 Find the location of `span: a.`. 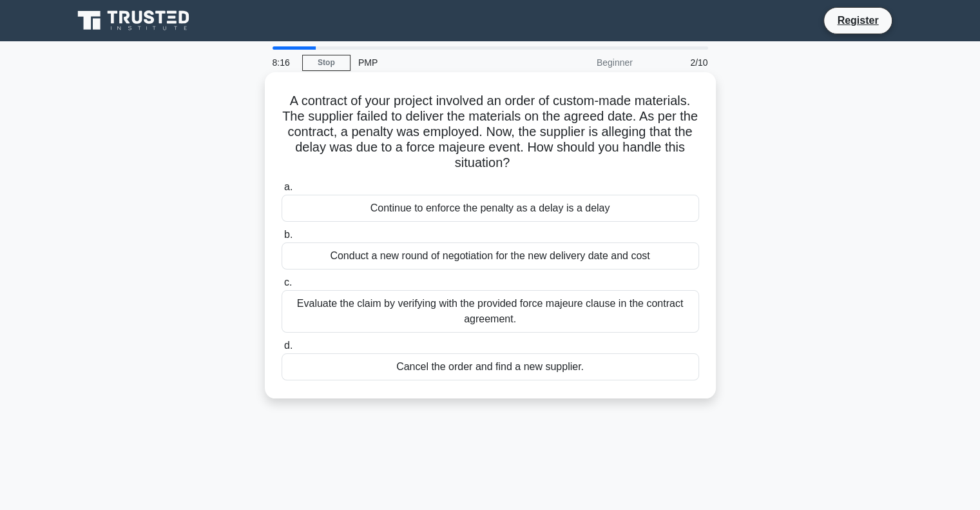

span: a. is located at coordinates (288, 187).